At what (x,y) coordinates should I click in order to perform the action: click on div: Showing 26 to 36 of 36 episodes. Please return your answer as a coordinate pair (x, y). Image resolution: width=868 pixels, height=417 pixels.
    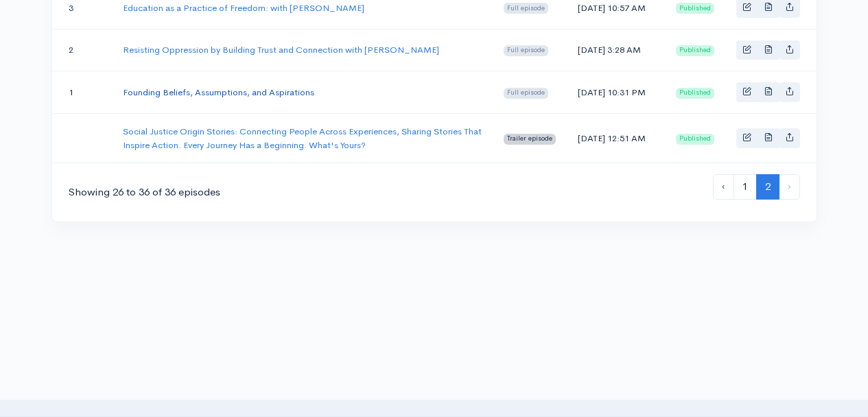
    Looking at the image, I should click on (144, 192).